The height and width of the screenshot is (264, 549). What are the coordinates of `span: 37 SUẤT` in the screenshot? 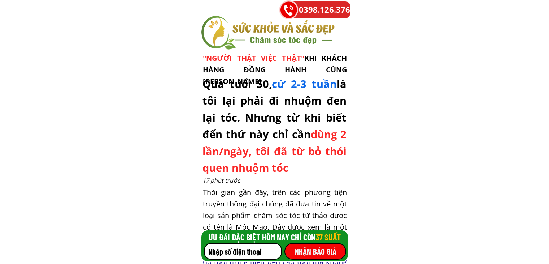 It's located at (328, 236).